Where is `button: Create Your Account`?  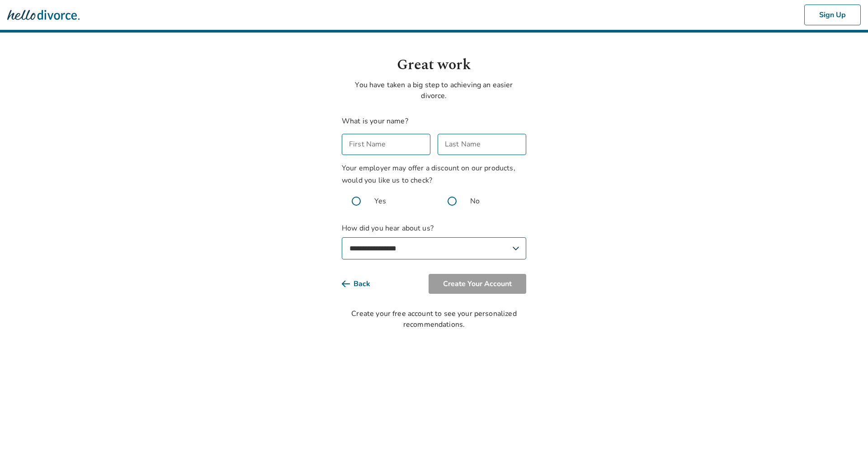
button: Create Your Account is located at coordinates (477, 284).